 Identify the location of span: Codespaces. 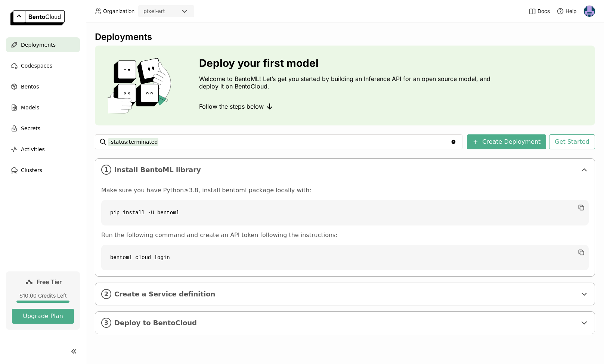
(36, 66).